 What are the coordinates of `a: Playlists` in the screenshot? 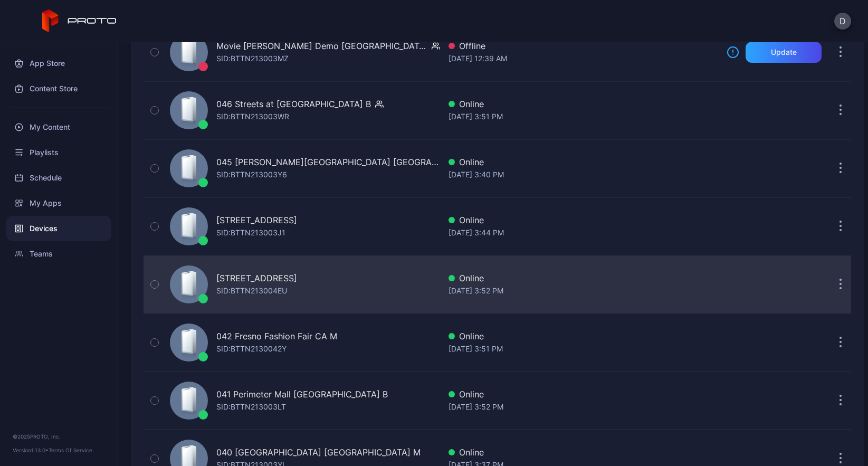 It's located at (59, 153).